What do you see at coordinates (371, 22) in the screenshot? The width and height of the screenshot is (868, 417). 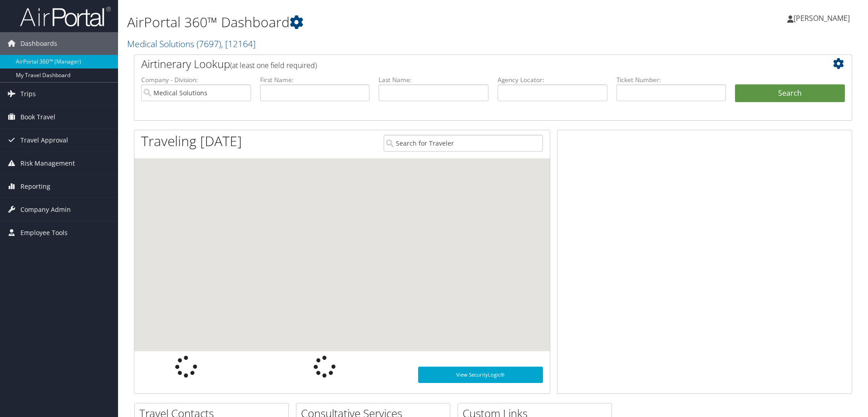 I see `h1: AirPortal 360™ Dashboard` at bounding box center [371, 22].